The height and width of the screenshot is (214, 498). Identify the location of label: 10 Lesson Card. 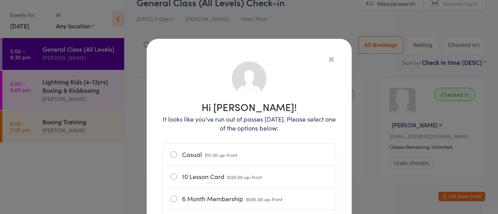
(249, 177).